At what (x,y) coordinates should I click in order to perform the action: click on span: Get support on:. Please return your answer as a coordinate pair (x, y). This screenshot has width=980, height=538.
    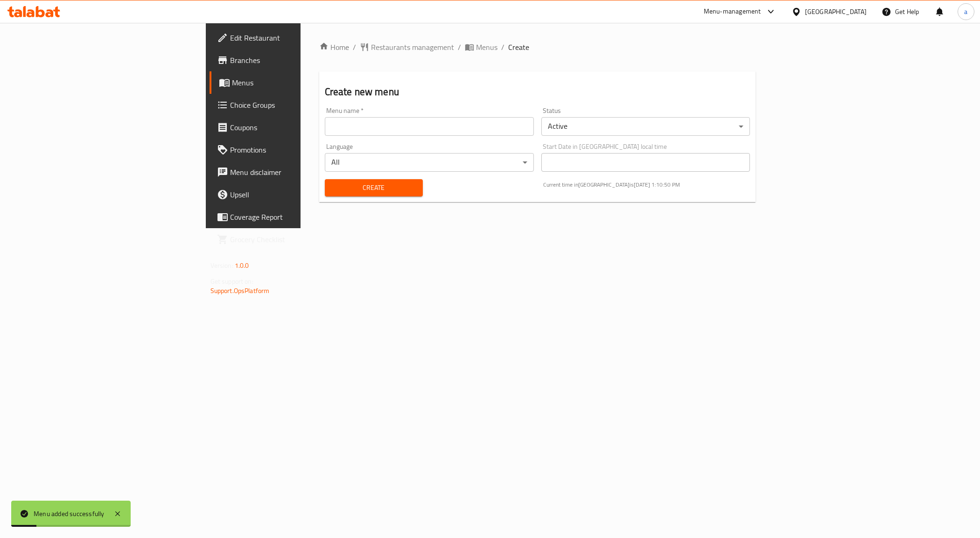
    Looking at the image, I should click on (232, 281).